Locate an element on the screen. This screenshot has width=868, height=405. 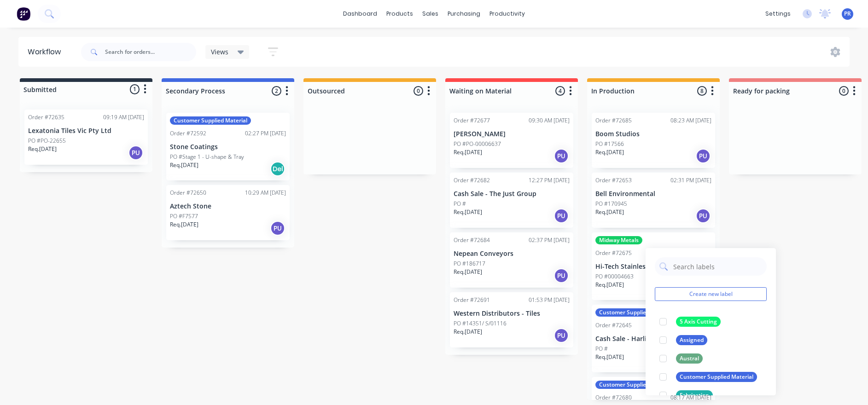
div: Austral is located at coordinates (690, 358).